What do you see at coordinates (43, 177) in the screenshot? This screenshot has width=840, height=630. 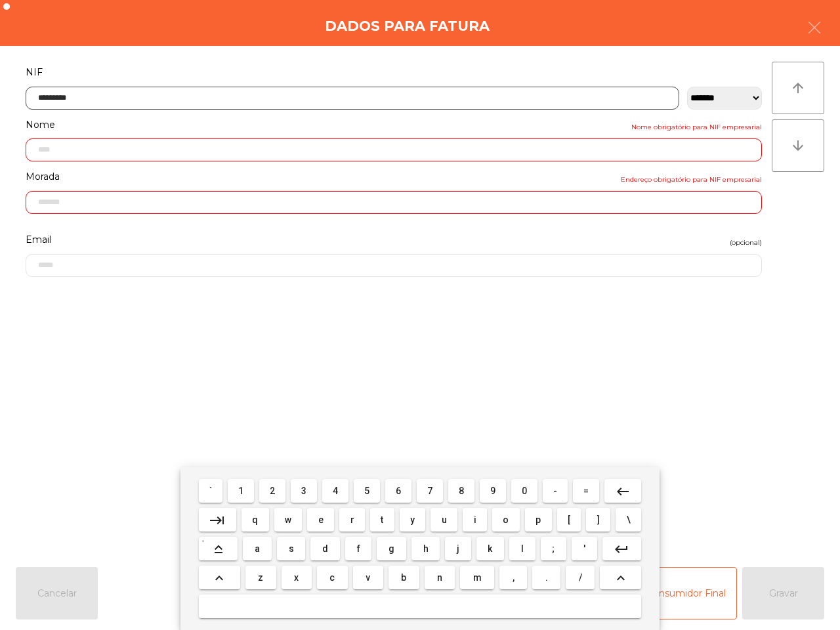 I see `span: Morada` at bounding box center [43, 177].